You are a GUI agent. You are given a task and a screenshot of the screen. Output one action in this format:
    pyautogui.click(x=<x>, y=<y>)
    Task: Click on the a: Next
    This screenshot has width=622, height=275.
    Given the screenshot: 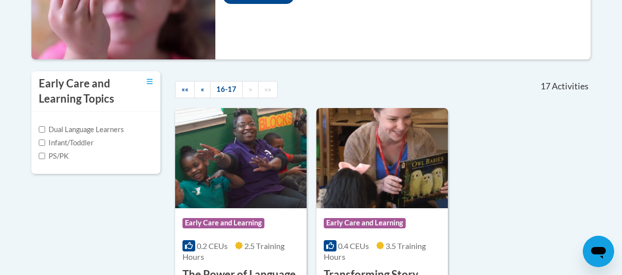 What is the action you would take?
    pyautogui.click(x=250, y=89)
    